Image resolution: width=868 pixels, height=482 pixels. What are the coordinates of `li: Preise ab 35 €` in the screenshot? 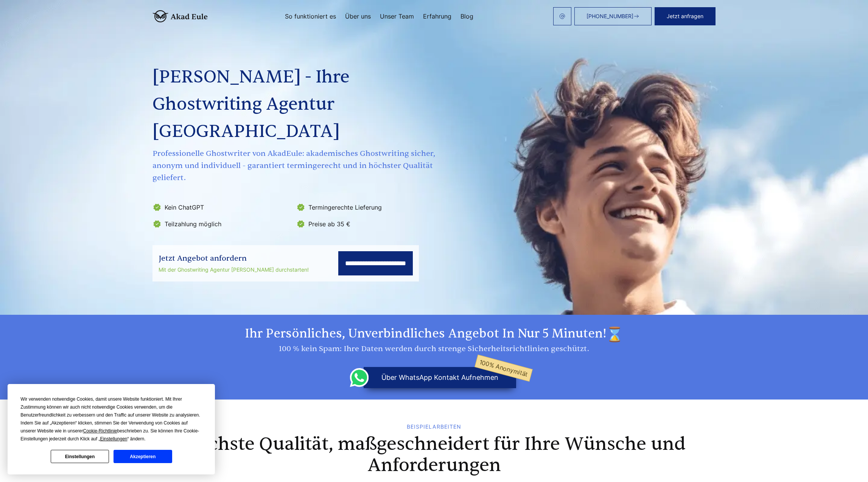 It's located at (366, 224).